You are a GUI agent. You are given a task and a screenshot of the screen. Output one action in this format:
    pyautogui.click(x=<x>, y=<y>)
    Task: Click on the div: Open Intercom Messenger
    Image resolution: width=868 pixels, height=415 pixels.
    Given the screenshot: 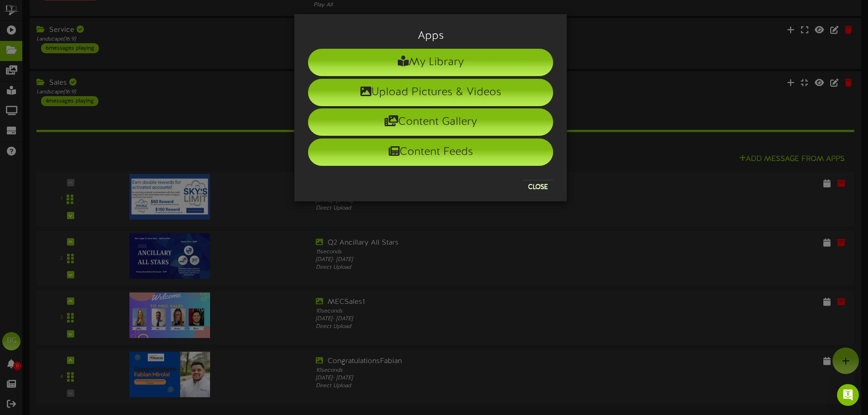 What is the action you would take?
    pyautogui.click(x=847, y=394)
    